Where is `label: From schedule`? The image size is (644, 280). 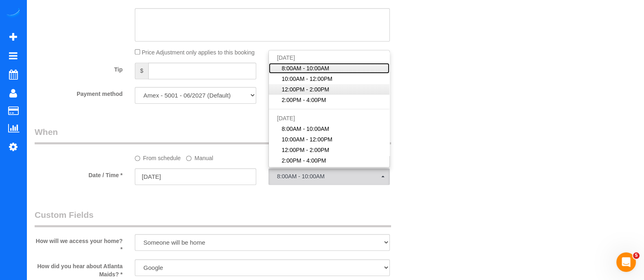 label: From schedule is located at coordinates (158, 156).